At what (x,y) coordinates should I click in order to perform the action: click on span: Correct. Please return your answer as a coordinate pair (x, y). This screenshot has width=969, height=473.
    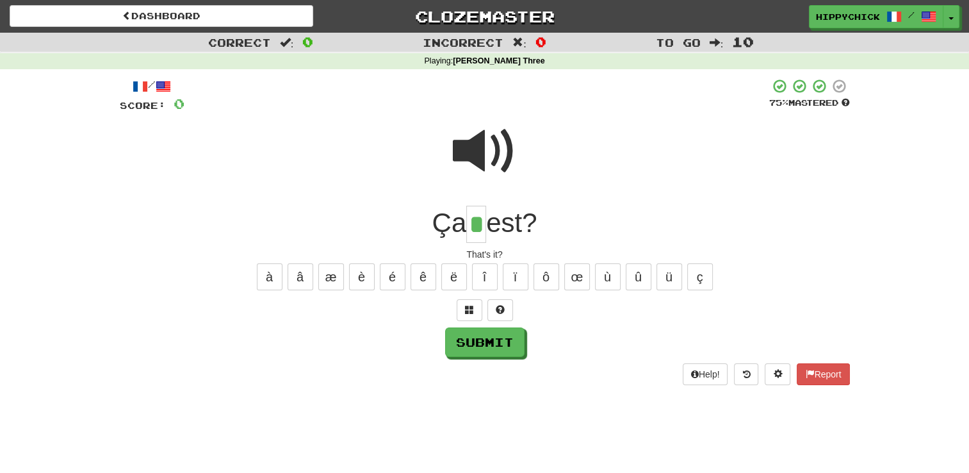
    Looking at the image, I should click on (240, 42).